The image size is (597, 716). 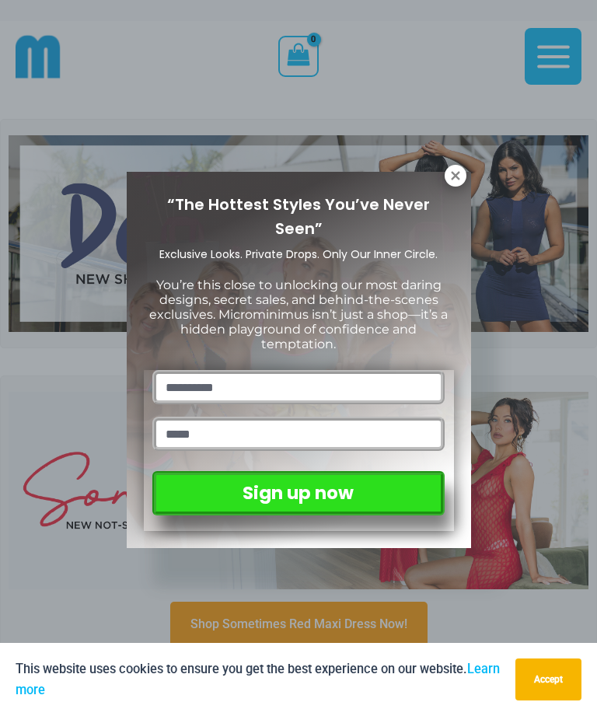 I want to click on a: Learn more, so click(x=257, y=679).